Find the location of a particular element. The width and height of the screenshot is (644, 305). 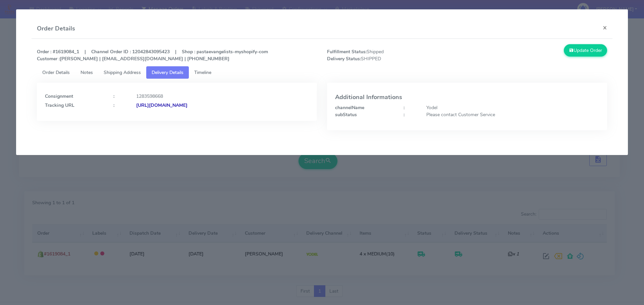

h4: Order Details is located at coordinates (56, 29).